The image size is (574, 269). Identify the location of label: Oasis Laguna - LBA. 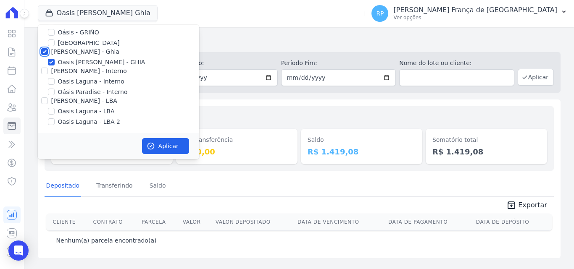
(86, 111).